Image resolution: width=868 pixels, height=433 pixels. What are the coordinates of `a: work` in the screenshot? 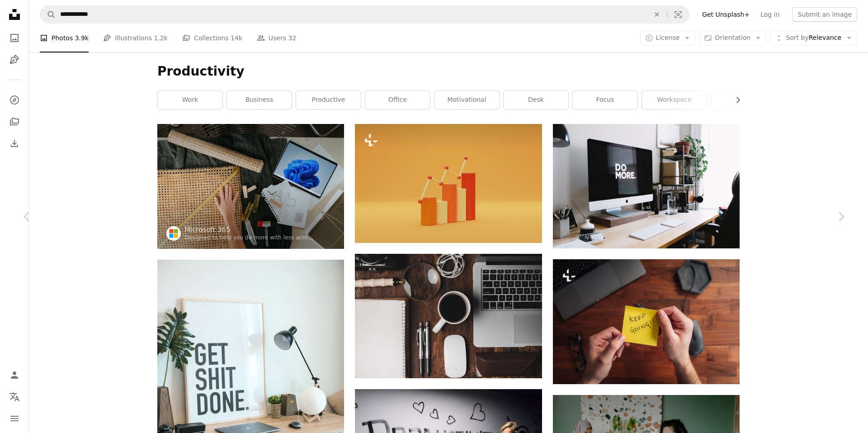 It's located at (190, 100).